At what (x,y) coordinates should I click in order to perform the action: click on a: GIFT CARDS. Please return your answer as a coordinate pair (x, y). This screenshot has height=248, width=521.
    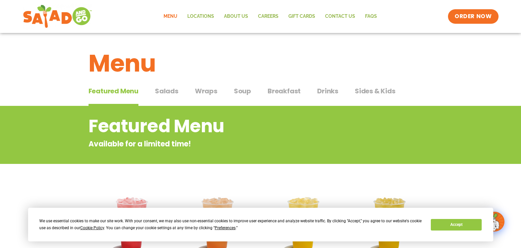
    Looking at the image, I should click on (301, 17).